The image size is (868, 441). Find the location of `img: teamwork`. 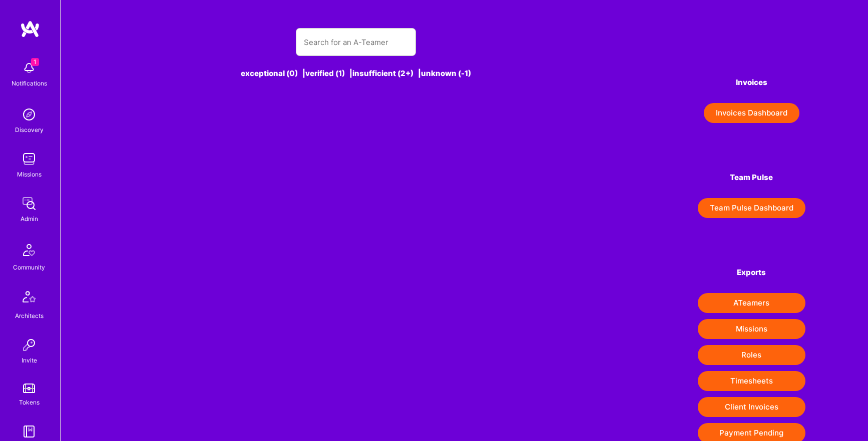

img: teamwork is located at coordinates (29, 159).